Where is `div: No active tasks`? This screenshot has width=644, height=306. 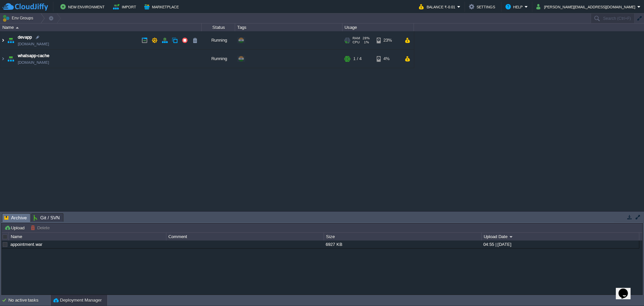
div: No active tasks is located at coordinates (29, 300).